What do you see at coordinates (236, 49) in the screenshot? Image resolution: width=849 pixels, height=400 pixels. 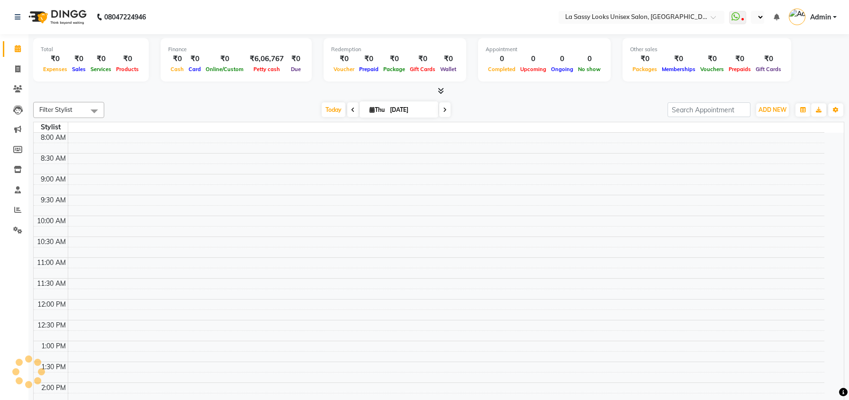 I see `div: Finance` at bounding box center [236, 49].